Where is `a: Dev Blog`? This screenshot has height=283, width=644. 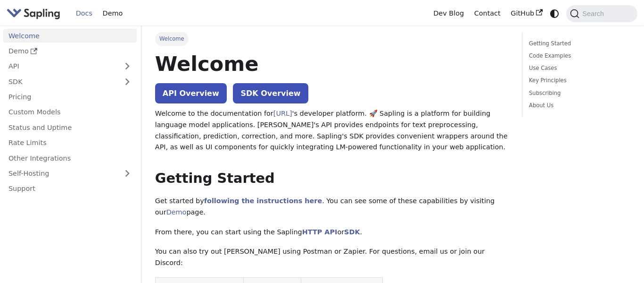 a: Dev Blog is located at coordinates (448, 13).